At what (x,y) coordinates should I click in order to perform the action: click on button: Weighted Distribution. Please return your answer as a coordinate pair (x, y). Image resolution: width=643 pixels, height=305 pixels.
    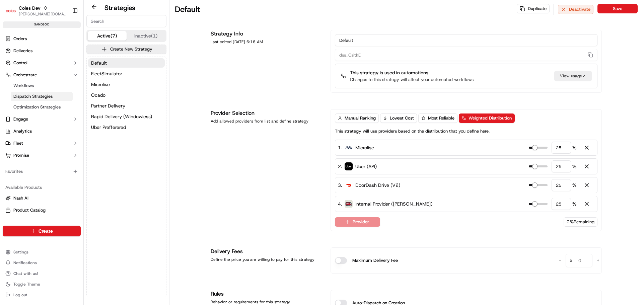
    Looking at the image, I should click on (487, 118).